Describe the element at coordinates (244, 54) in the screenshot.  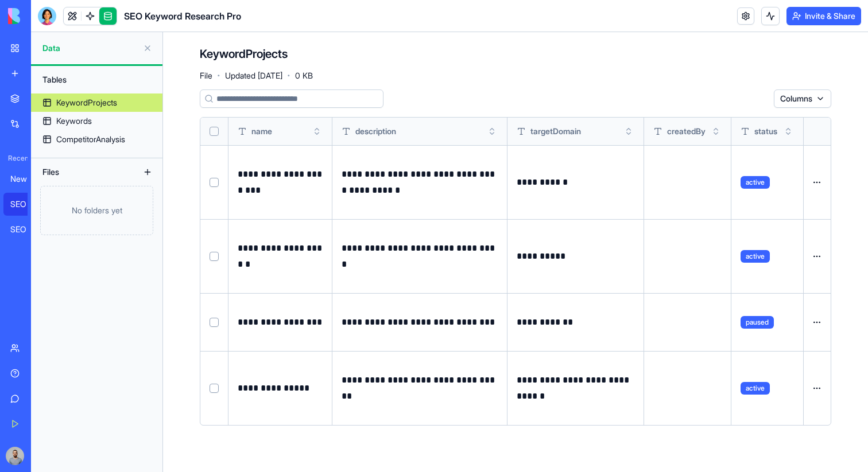
I see `h4: KeywordProjects` at that location.